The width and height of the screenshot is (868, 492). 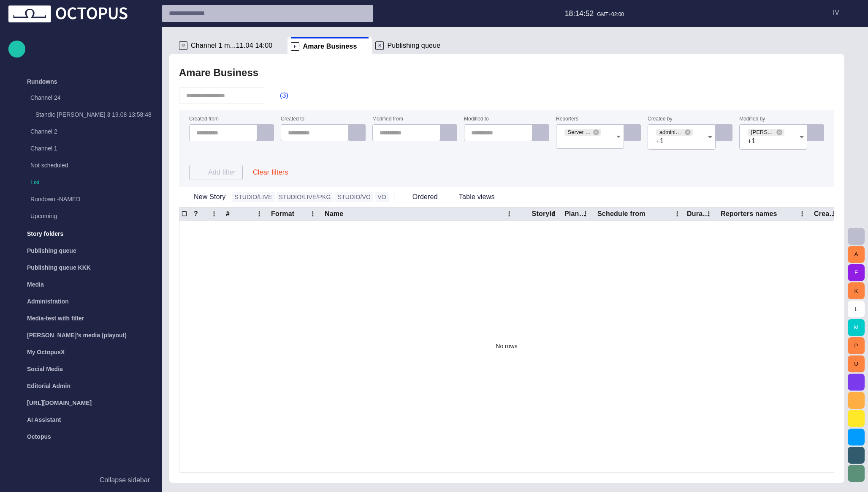 I want to click on button: Created by column menu, so click(x=834, y=214).